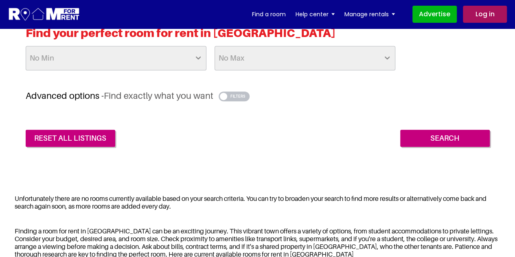  What do you see at coordinates (70, 138) in the screenshot?
I see `a: reset all listings` at bounding box center [70, 138].